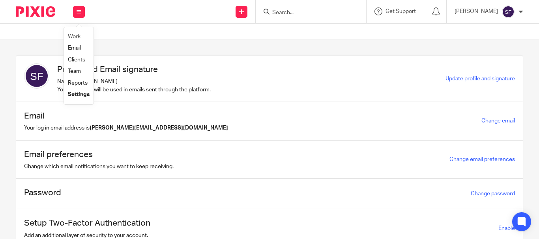  What do you see at coordinates (76, 60) in the screenshot?
I see `a: Clients` at bounding box center [76, 60].